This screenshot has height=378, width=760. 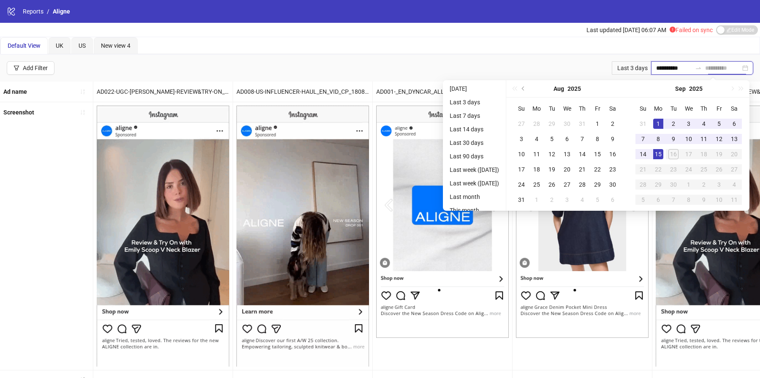 What do you see at coordinates (537, 169) in the screenshot?
I see `div: 18` at bounding box center [537, 169].